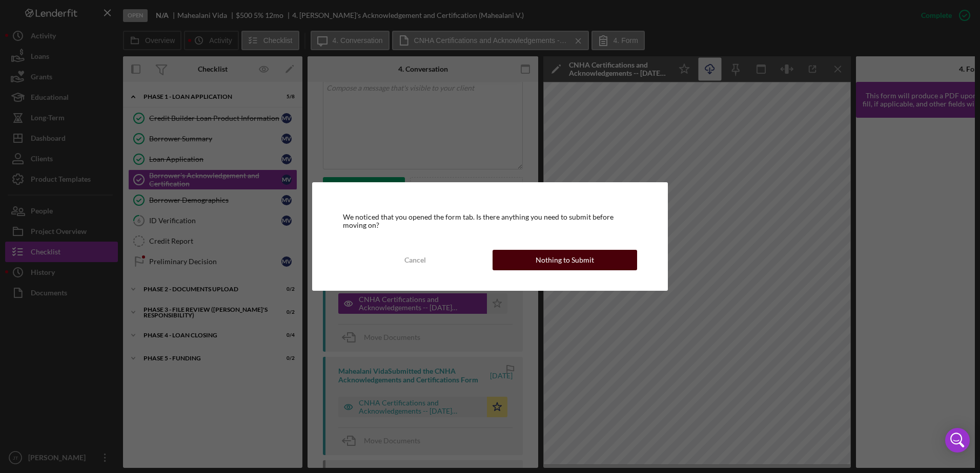 This screenshot has width=980, height=473. I want to click on div: Cancel, so click(415, 261).